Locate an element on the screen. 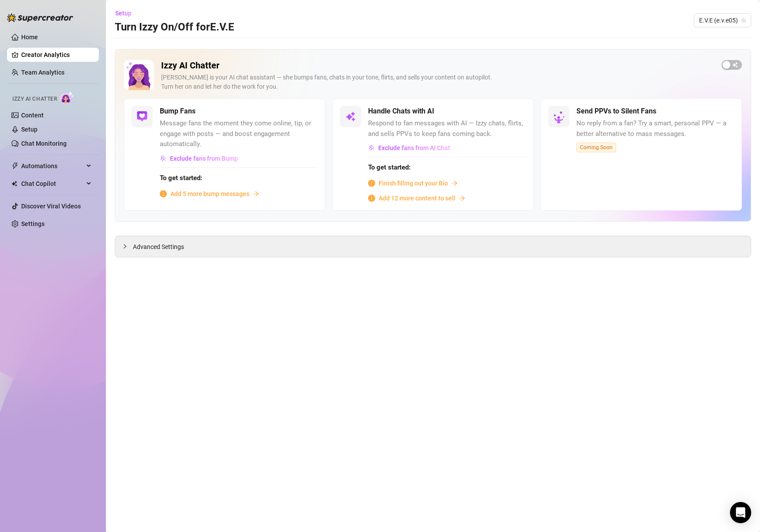 Image resolution: width=760 pixels, height=532 pixels. img: silent-fans-ppv-o-N6Mmdf.svg is located at coordinates (560, 118).